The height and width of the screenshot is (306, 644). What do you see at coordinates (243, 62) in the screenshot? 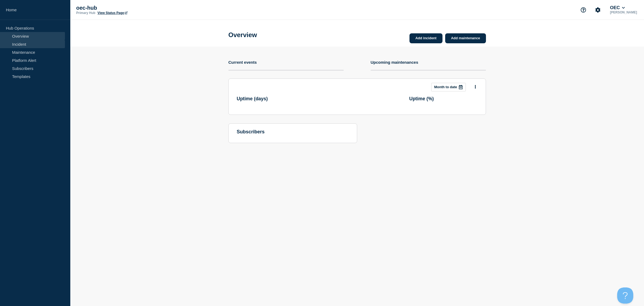
I see `h4: Current events` at bounding box center [243, 62].